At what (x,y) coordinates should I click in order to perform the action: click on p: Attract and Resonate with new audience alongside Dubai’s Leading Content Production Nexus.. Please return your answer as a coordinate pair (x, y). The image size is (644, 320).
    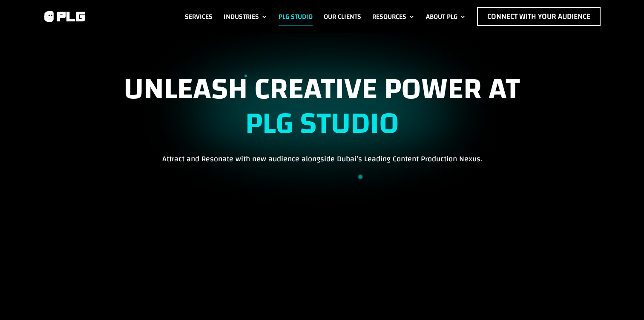
    Looking at the image, I should click on (322, 159).